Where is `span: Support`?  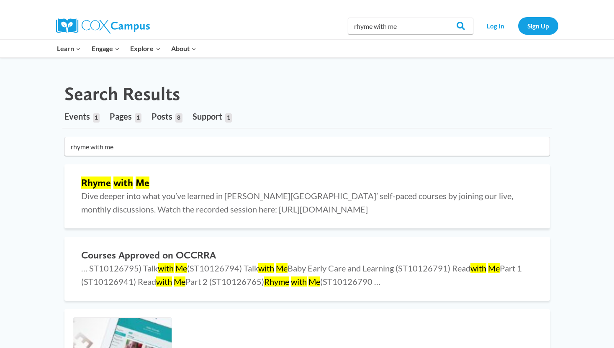 span: Support is located at coordinates (207, 116).